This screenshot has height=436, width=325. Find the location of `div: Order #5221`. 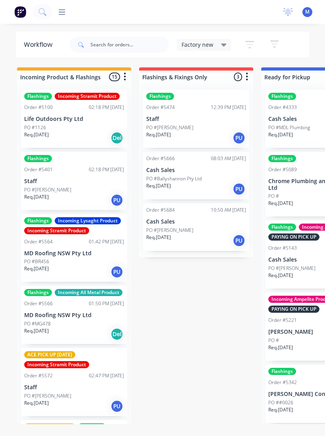

div: Order #5221 is located at coordinates (283, 320).